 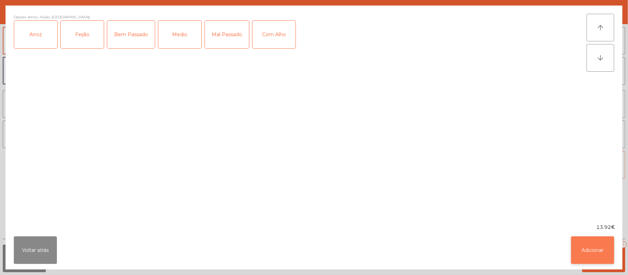 I want to click on button: Adicionar, so click(x=593, y=251).